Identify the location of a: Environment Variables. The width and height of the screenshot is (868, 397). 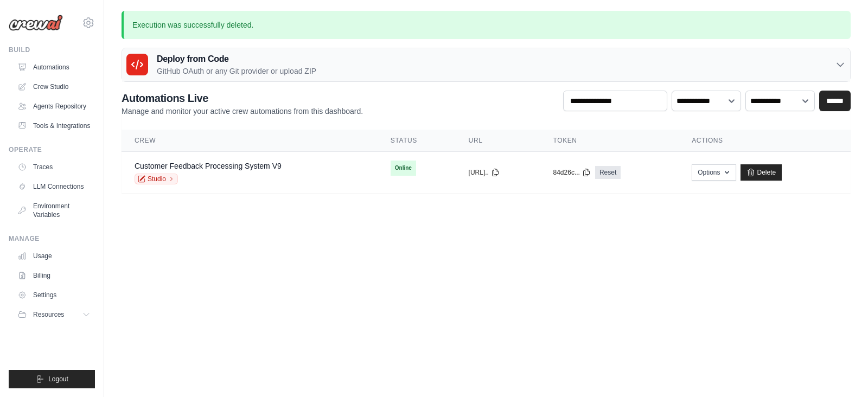
(54, 210).